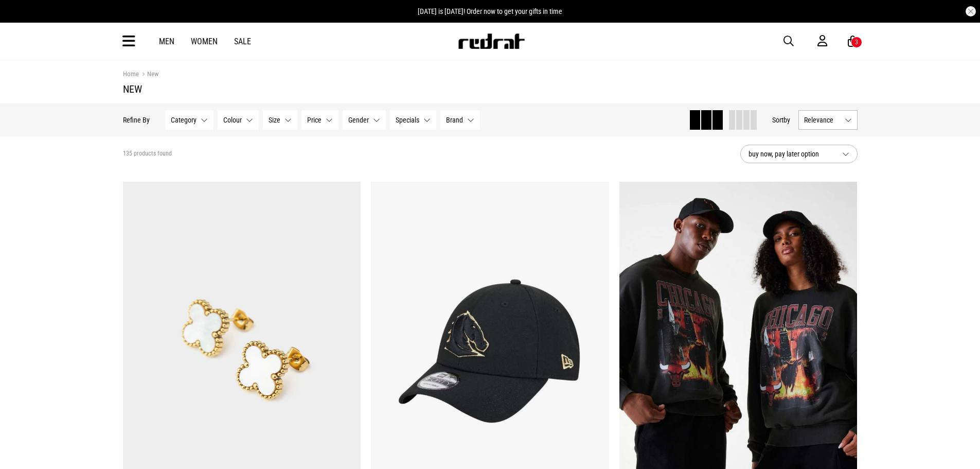 The width and height of the screenshot is (980, 469). Describe the element at coordinates (149, 74) in the screenshot. I see `a: New` at that location.